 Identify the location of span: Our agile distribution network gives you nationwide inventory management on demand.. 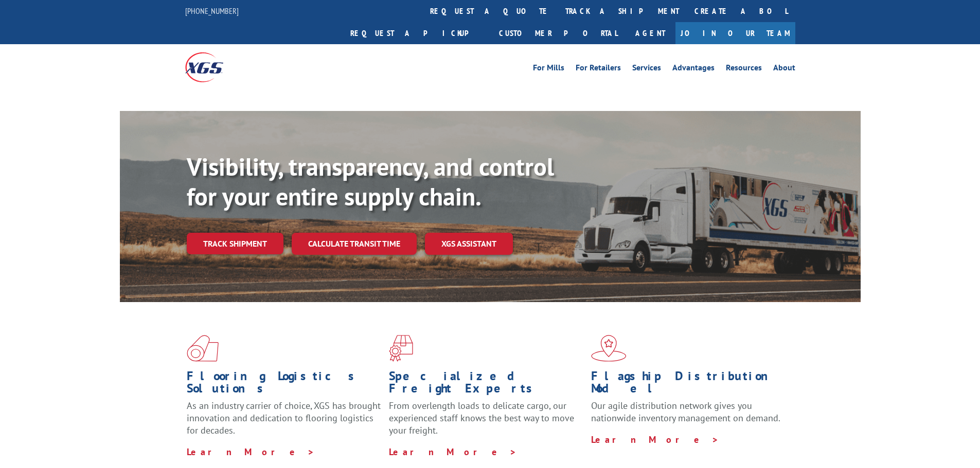
(686, 412).